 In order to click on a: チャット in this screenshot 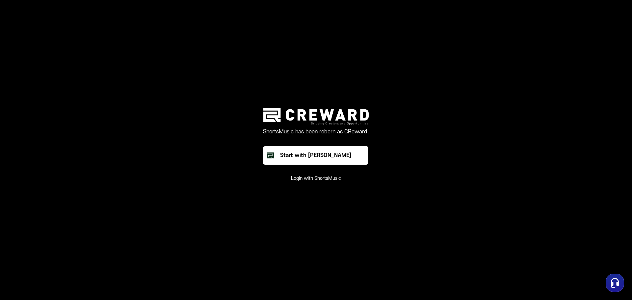, I will do `click(64, 217)`.